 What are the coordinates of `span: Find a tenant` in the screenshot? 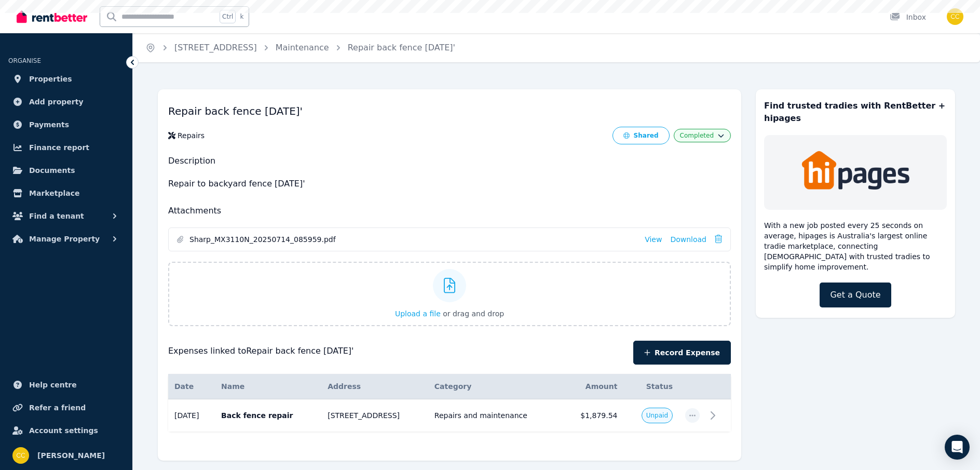 It's located at (57, 216).